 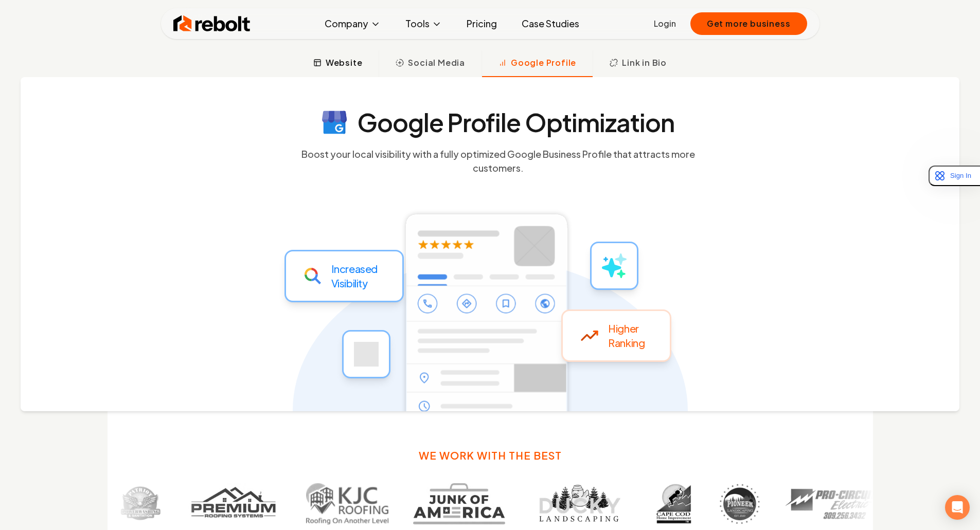 I want to click on h3: We work with the best, so click(x=490, y=456).